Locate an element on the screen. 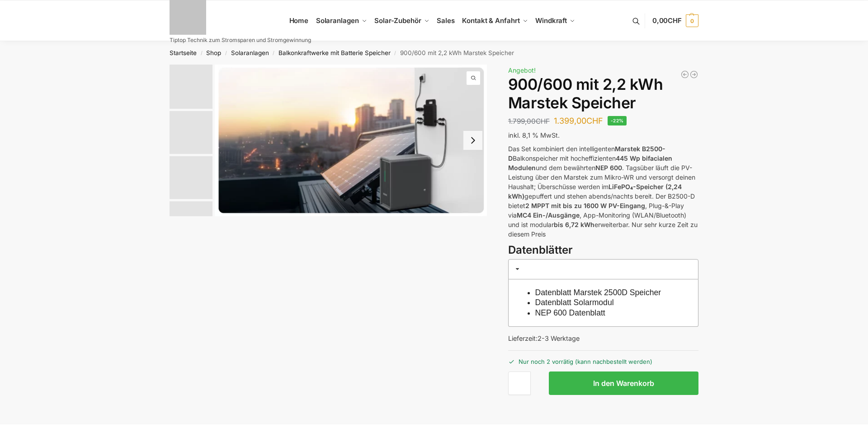 Image resolution: width=868 pixels, height=441 pixels. a: NEP 600 Datenblatt is located at coordinates (570, 313).